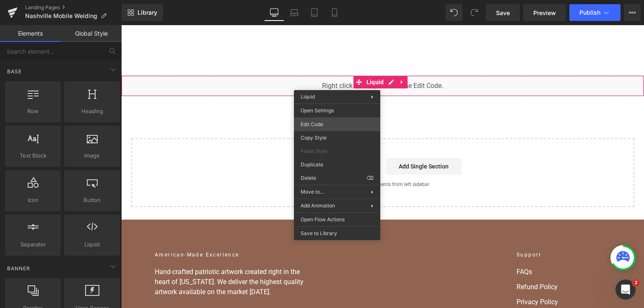 This screenshot has height=308, width=644. I want to click on span: Image, so click(92, 155).